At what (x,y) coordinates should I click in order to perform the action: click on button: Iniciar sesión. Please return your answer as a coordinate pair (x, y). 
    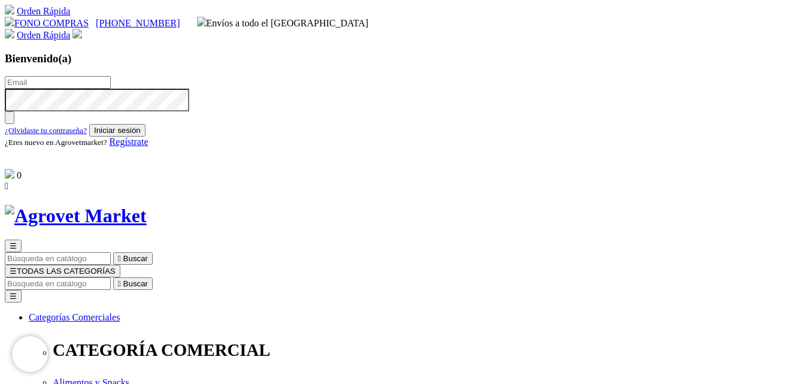
    Looking at the image, I should click on (117, 130).